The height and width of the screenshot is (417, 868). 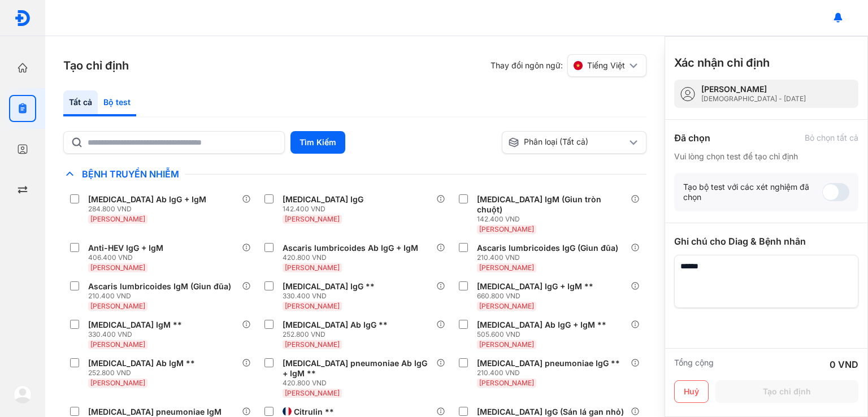 I want to click on div: 0 VND, so click(x=844, y=365).